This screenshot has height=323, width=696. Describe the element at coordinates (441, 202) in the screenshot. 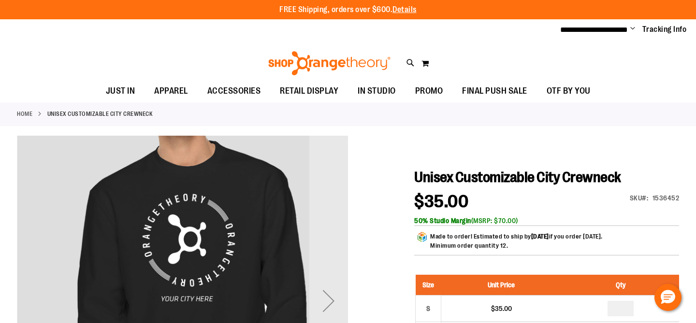

I see `span: $35.00` at that location.